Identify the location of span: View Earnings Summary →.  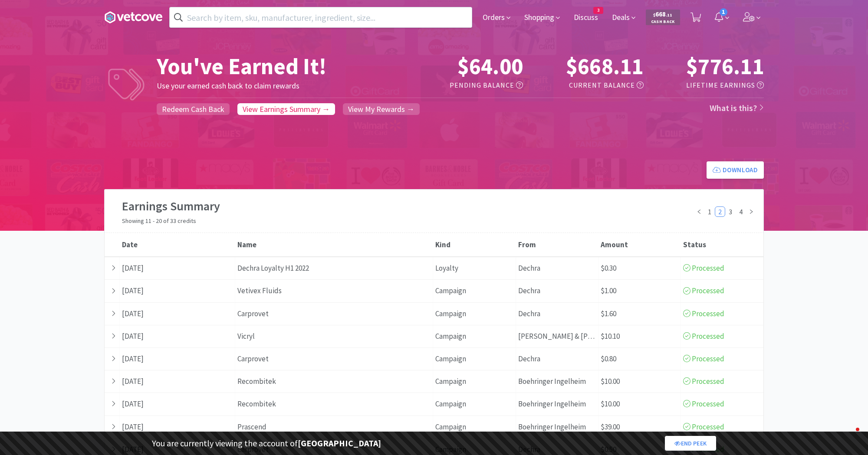
(286, 109).